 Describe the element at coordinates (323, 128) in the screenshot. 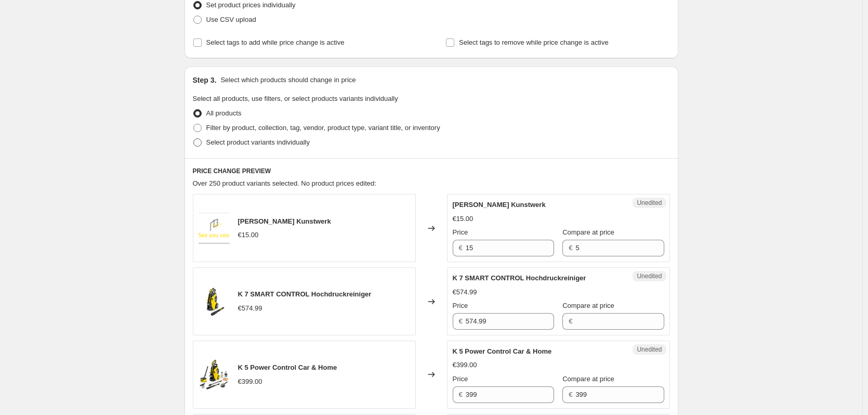

I see `span: Filter by product, collection, tag, vendor, product type, variant title, or inventory` at that location.